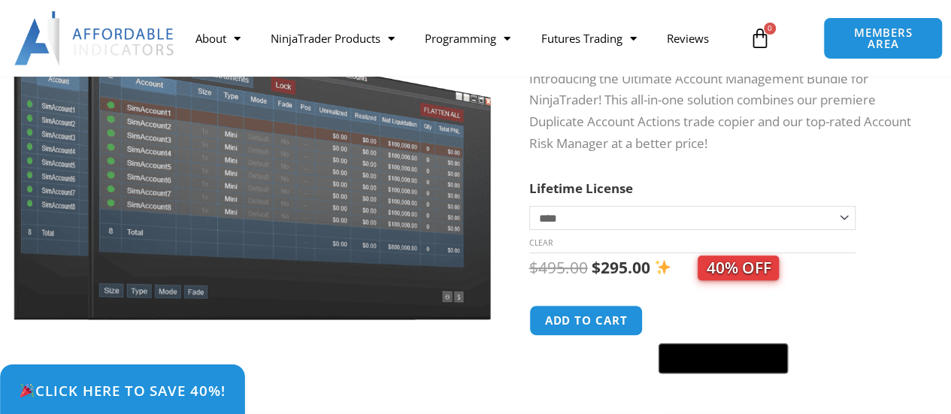  What do you see at coordinates (883, 38) in the screenshot?
I see `span: MEMBERS AREA` at bounding box center [883, 38].